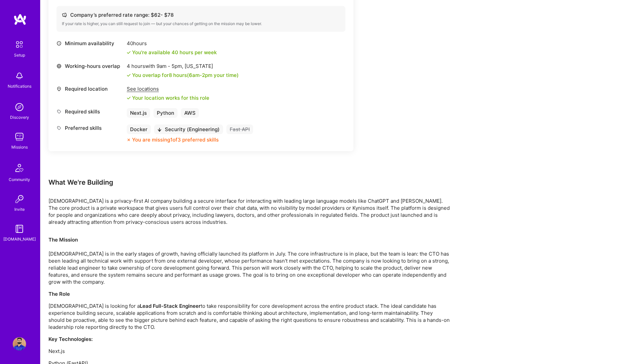  Describe the element at coordinates (63, 239) in the screenshot. I see `strong: The Mission` at that location.